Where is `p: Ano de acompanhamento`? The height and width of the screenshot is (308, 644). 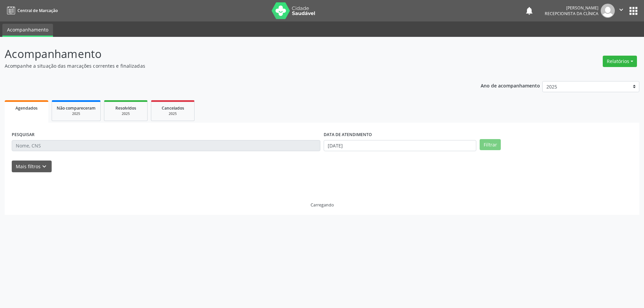 p: Ano de acompanhamento is located at coordinates (510, 85).